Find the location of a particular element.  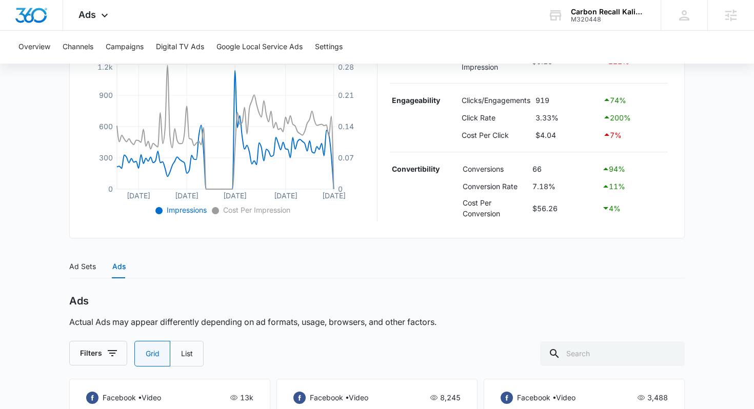

tspan: 600 is located at coordinates (106, 126).